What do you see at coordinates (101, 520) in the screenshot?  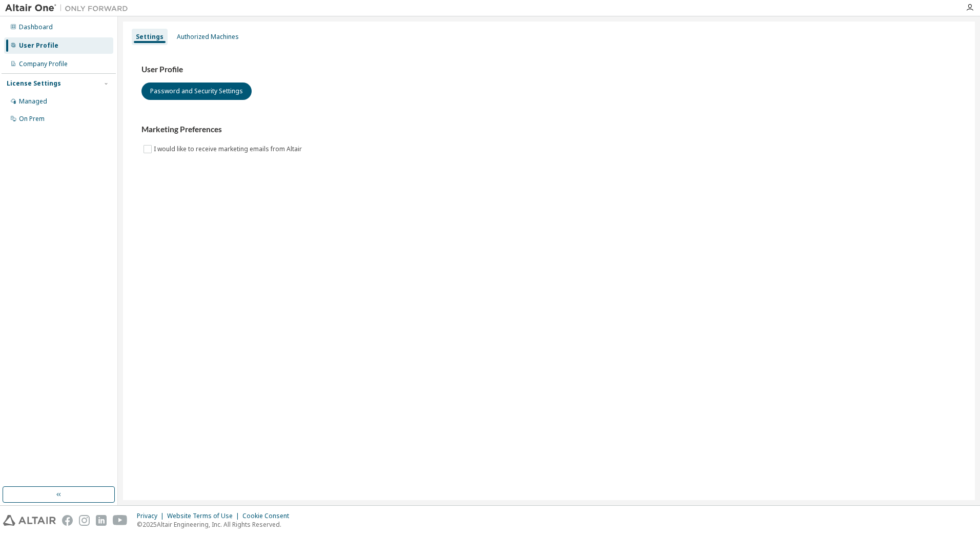 I see `img: linkedin.svg` at bounding box center [101, 520].